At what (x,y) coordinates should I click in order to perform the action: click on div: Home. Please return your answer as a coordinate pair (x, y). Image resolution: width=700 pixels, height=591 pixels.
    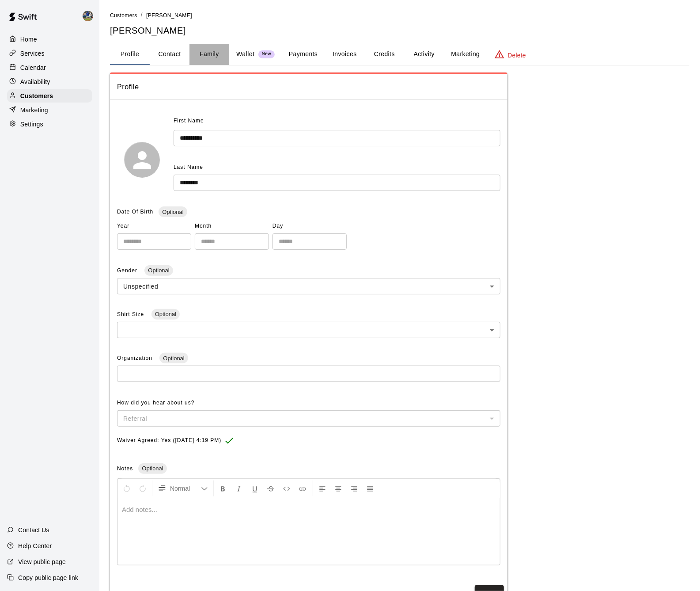
    Looking at the image, I should click on (50, 40).